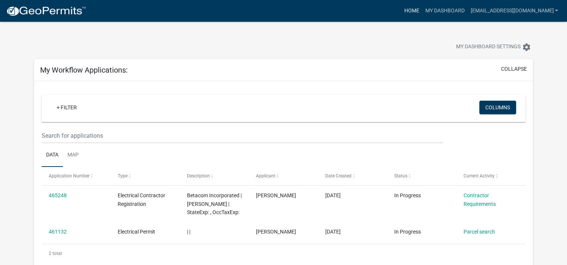  What do you see at coordinates (214, 176) in the screenshot?
I see `datatable-header-cell: Description` at bounding box center [214, 176].